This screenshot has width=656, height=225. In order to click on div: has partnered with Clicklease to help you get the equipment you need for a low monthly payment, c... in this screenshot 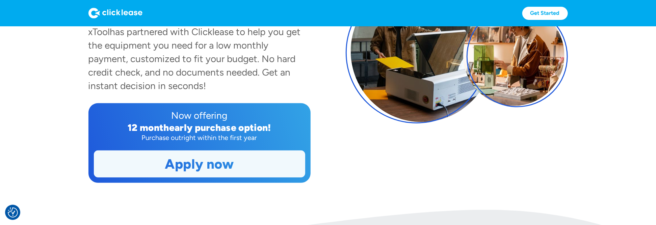, I will do `click(194, 59)`.